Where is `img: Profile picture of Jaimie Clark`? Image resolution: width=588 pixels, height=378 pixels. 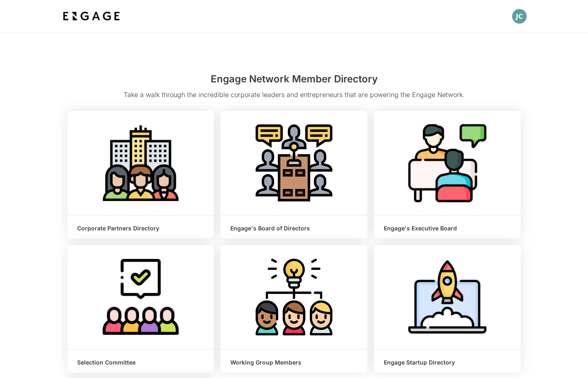
img: Profile picture of Jaimie Clark is located at coordinates (519, 16).